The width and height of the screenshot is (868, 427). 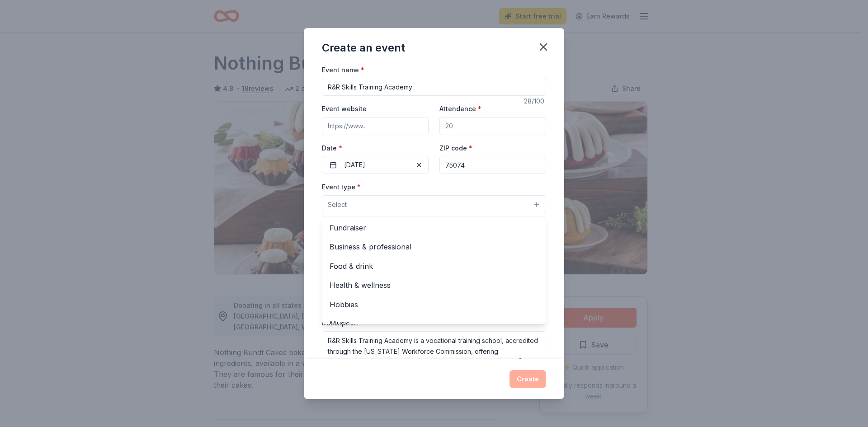 I want to click on span: Hobbies, so click(x=434, y=305).